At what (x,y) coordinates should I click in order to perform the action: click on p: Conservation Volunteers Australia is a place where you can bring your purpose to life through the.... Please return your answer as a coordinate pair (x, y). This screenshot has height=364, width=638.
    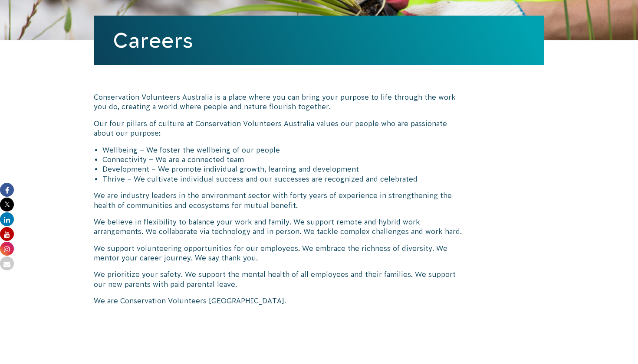
    Looking at the image, I should click on (280, 102).